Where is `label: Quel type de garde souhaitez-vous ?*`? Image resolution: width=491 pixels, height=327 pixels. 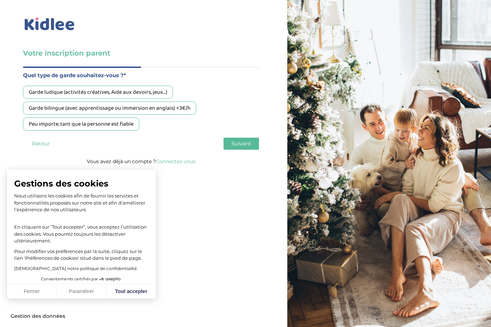 label: Quel type de garde souhaitez-vous ?* is located at coordinates (141, 75).